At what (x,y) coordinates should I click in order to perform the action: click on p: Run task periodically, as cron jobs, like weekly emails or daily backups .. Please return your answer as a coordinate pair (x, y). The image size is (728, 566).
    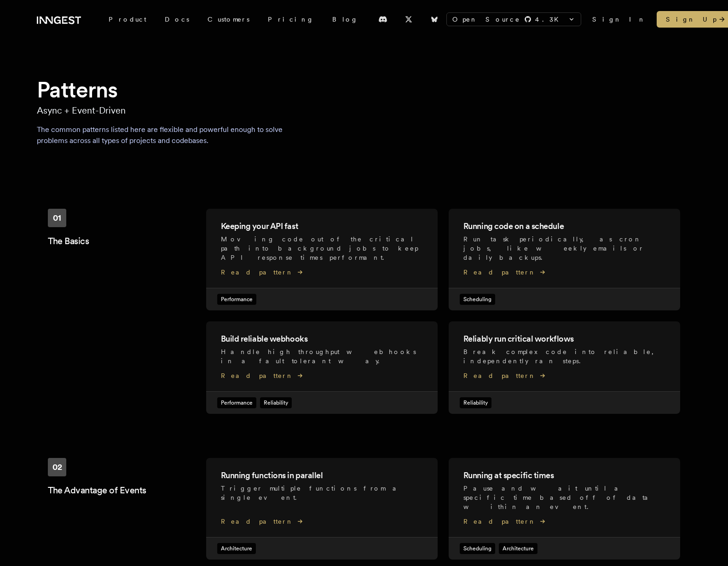
    Looking at the image, I should click on (564, 248).